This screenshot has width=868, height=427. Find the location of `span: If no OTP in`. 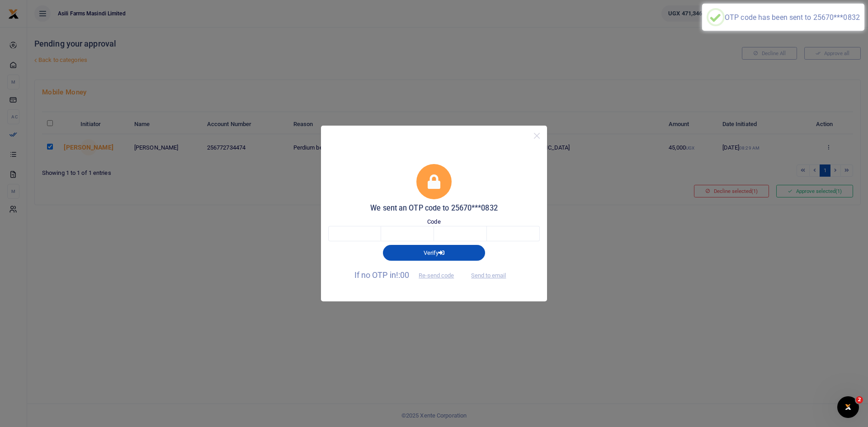

span: If no OTP in is located at coordinates (408, 275).